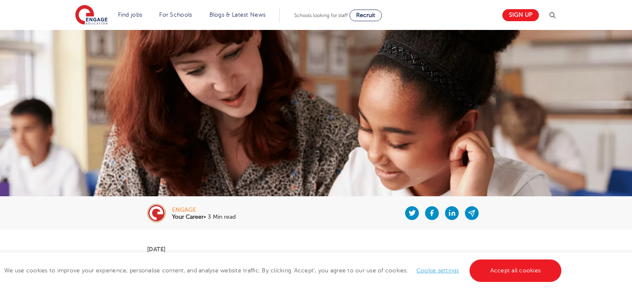 The width and height of the screenshot is (632, 289). I want to click on a: Find jobs, so click(130, 15).